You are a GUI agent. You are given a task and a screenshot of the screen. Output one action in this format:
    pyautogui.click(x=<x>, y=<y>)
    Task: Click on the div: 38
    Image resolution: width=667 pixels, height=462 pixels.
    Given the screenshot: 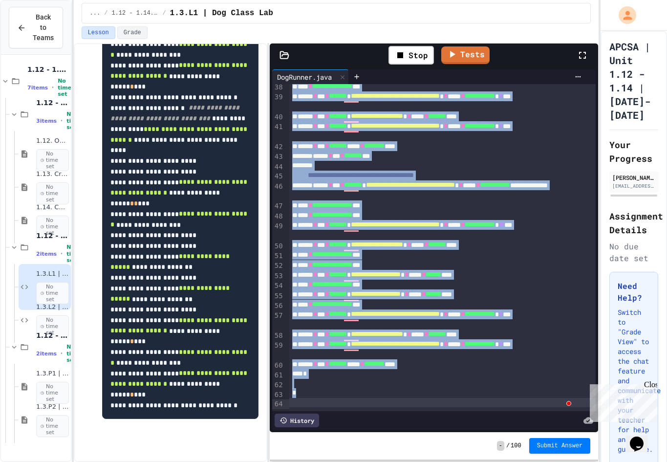 What is the action you would take?
    pyautogui.click(x=278, y=88)
    